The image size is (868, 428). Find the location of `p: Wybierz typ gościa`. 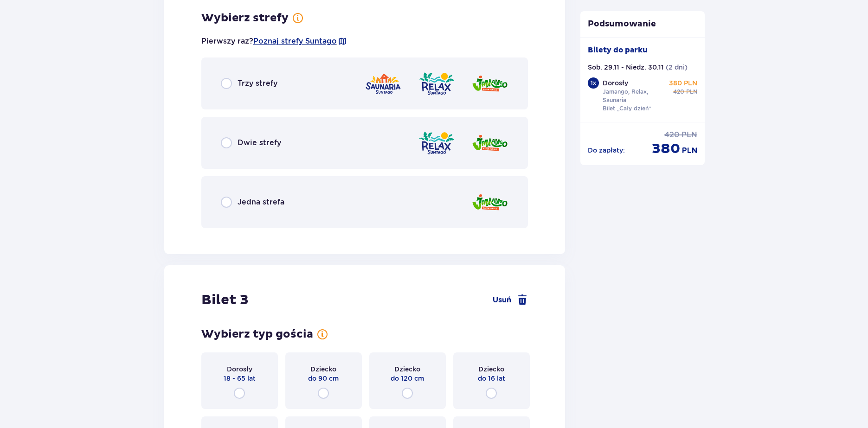

p: Wybierz typ gościa is located at coordinates (257, 334).